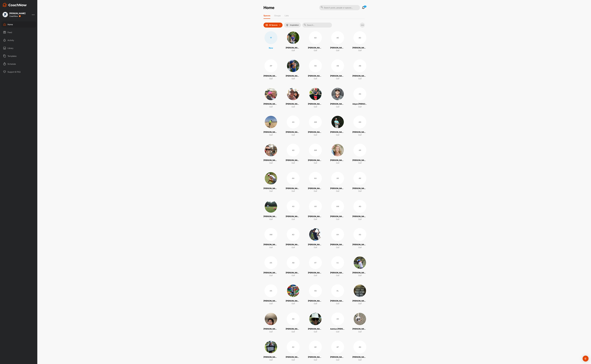 The height and width of the screenshot is (364, 591). I want to click on img: CoachNow, so click(14, 5).